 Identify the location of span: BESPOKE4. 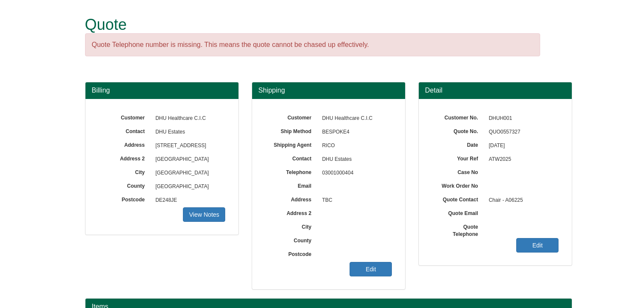
(355, 132).